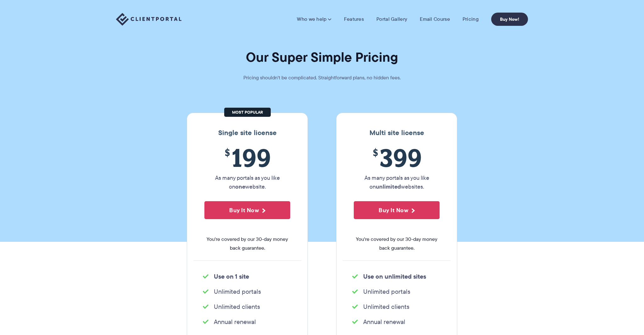  I want to click on strong: Use on 1 site, so click(232, 276).